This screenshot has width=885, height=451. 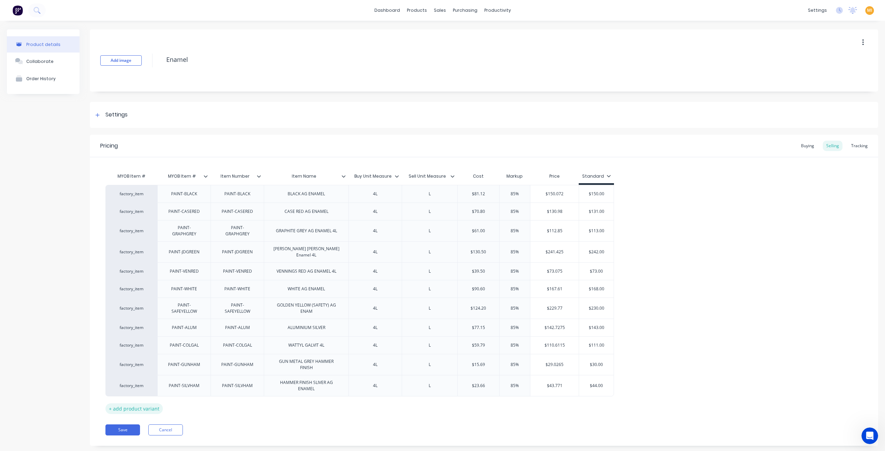 I want to click on div: PAINT-ALUM, so click(x=238, y=328).